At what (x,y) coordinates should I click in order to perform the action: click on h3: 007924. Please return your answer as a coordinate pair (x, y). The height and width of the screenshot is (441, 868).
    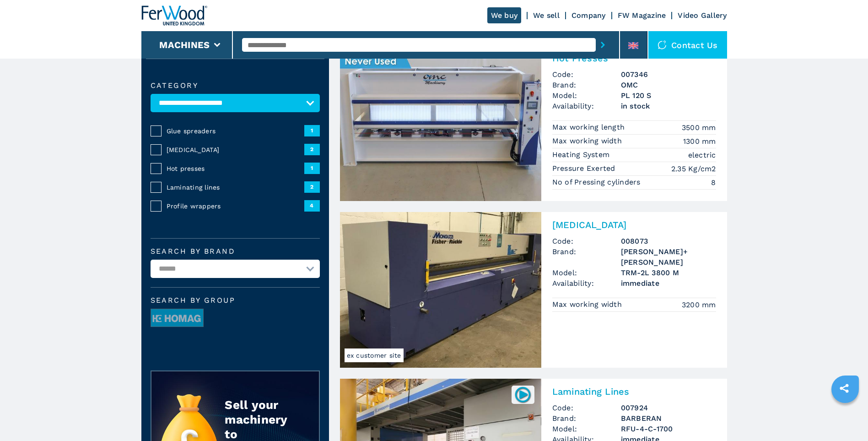
    Looking at the image, I should click on (668, 408).